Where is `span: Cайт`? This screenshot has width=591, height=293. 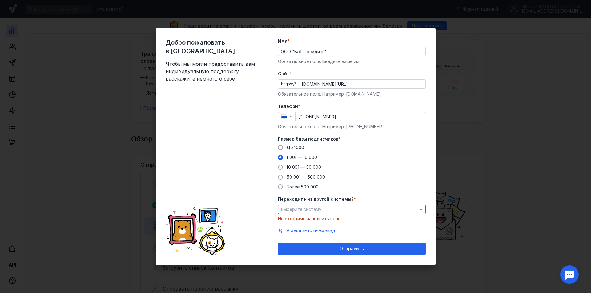
span: Cайт is located at coordinates (284, 74).